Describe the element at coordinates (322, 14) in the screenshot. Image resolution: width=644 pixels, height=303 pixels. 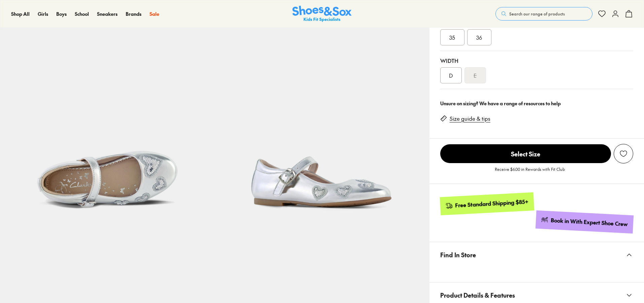
I see `img: SNS_Logo_Responsive.svg` at that location.